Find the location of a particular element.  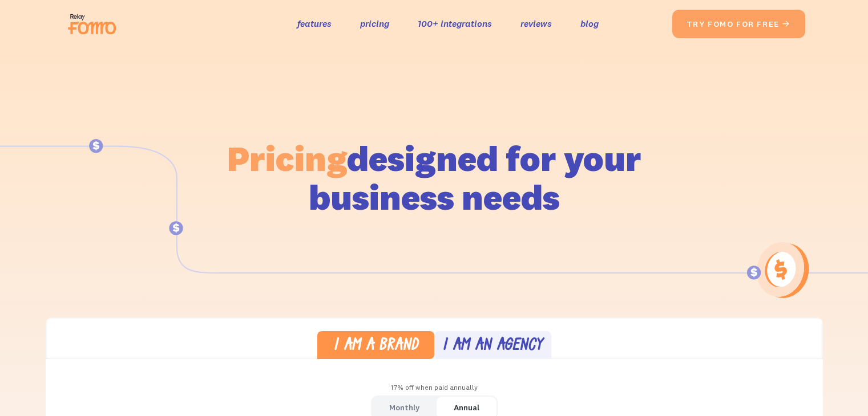

div: 17% off when paid annually is located at coordinates (434, 387).